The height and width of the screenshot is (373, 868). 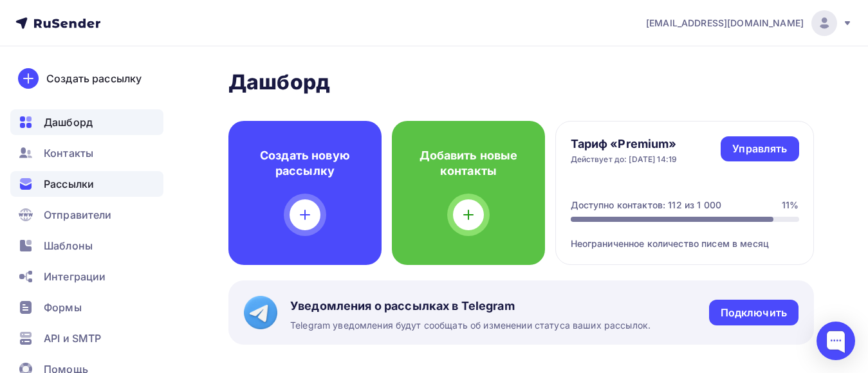 What do you see at coordinates (790, 205) in the screenshot?
I see `div: 11%` at bounding box center [790, 205].